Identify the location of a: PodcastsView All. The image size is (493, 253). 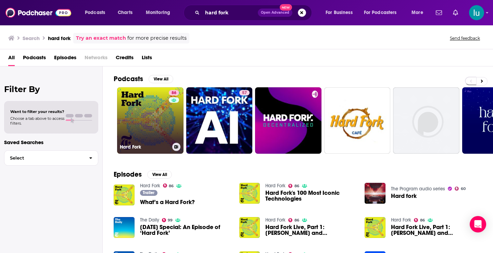
(143, 79).